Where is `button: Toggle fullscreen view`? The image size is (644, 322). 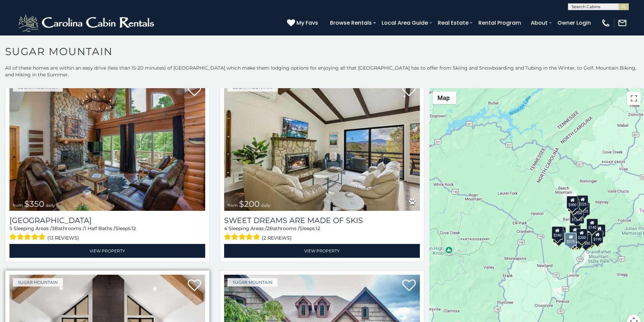 button: Toggle fullscreen view is located at coordinates (634, 98).